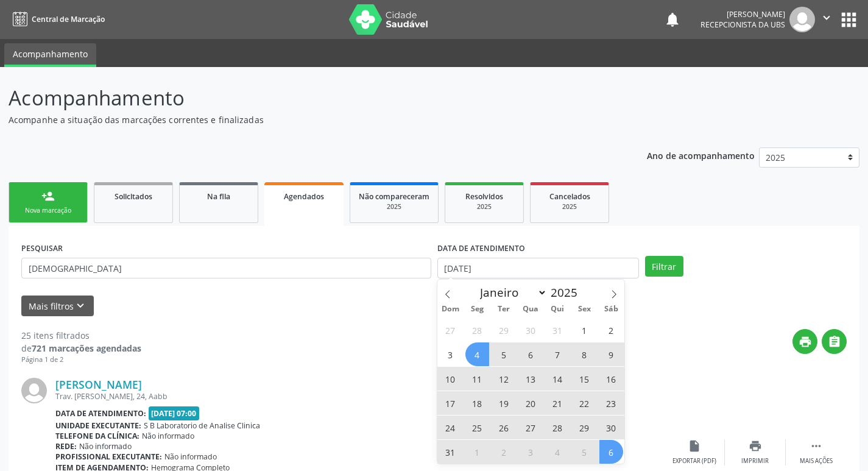 This screenshot has height=471, width=868. What do you see at coordinates (558, 378) in the screenshot?
I see `span: Agosto 14, 2025` at bounding box center [558, 378].